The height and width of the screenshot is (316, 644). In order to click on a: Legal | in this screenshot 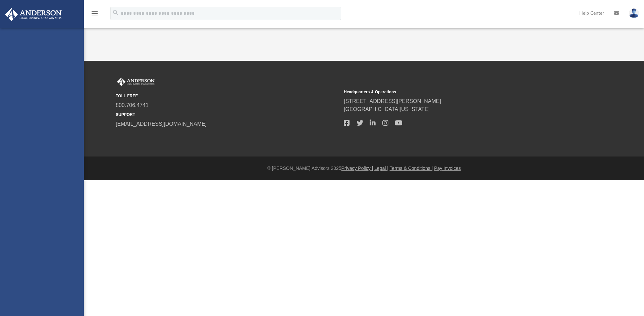, I will do `click(381, 169)`.